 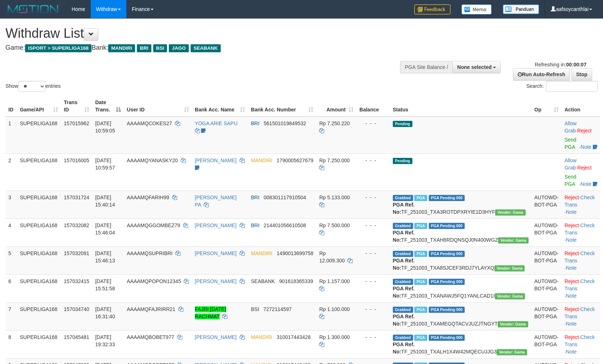 What do you see at coordinates (77, 254) in the screenshot?
I see `span: 157032091` at bounding box center [77, 254].